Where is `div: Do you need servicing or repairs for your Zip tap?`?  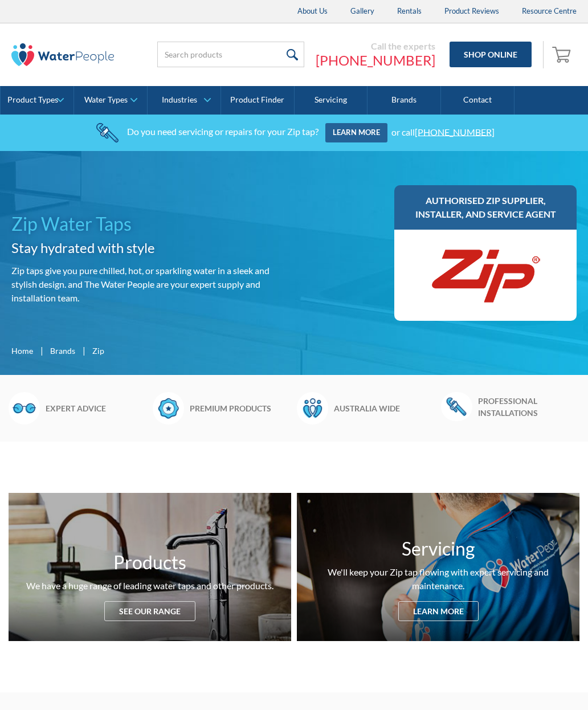
div: Do you need servicing or repairs for your Zip tap? is located at coordinates (223, 131).